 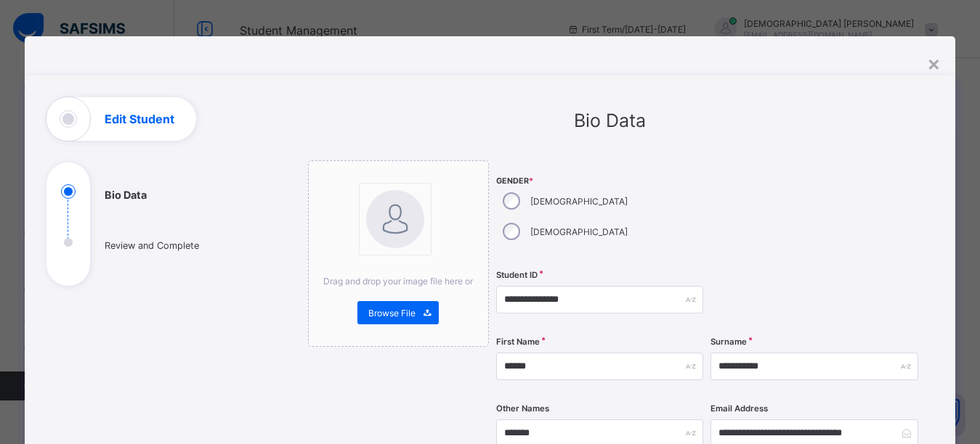 I want to click on span: Gender, so click(x=599, y=181).